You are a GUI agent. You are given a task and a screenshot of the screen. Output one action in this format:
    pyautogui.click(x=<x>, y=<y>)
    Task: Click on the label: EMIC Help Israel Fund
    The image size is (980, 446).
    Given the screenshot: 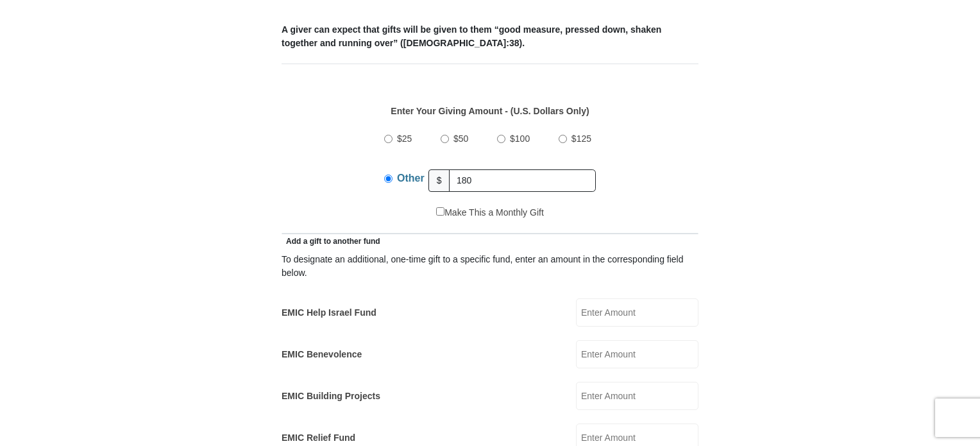 What is the action you would take?
    pyautogui.click(x=329, y=312)
    